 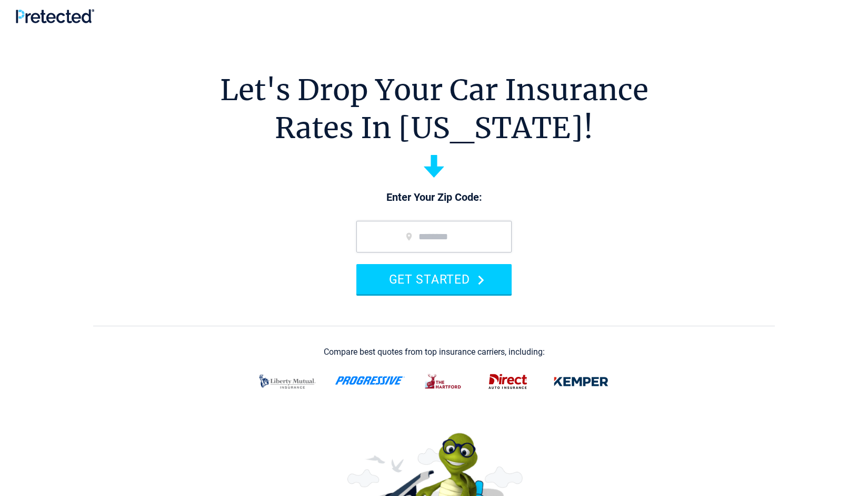 I want to click on div: Compare best quotes from top insurance carriers, including:, so click(x=434, y=352).